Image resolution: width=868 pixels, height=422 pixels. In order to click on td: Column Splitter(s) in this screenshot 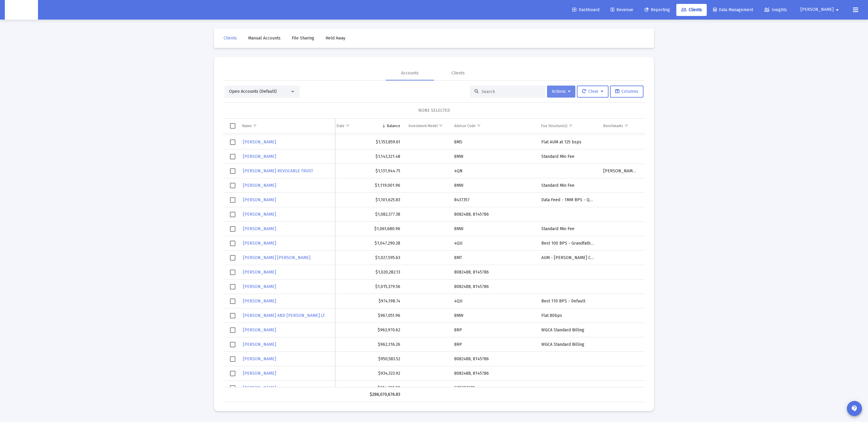, I will do `click(657, 126)`.